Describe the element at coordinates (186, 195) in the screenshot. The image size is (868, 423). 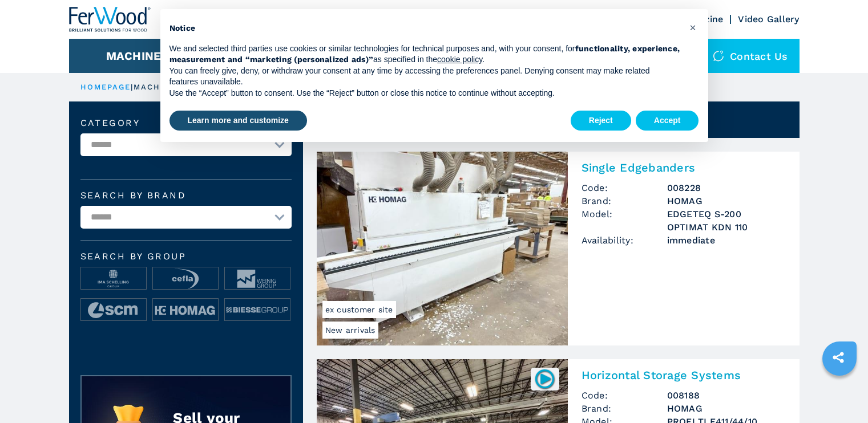
I see `label: Search by brand` at that location.